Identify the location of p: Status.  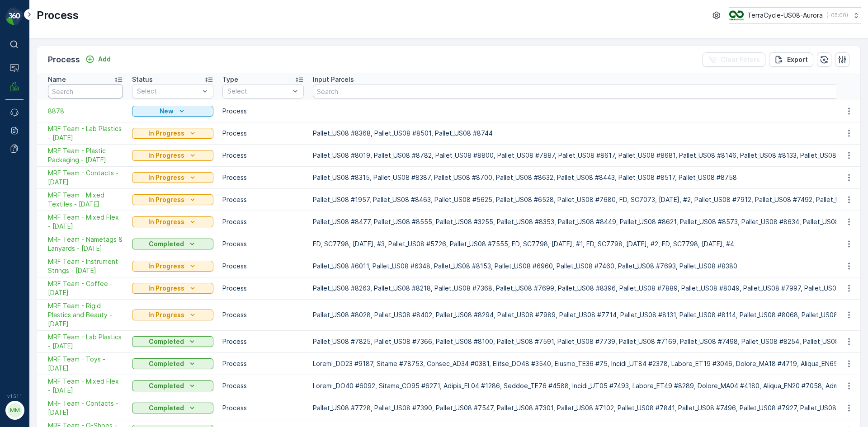
(142, 80).